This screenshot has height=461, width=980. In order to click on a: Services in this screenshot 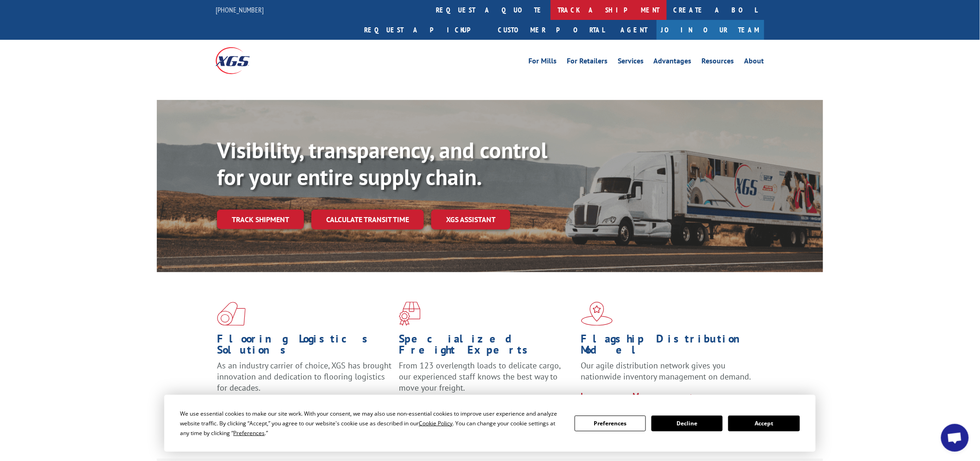, I will do `click(631, 63)`.